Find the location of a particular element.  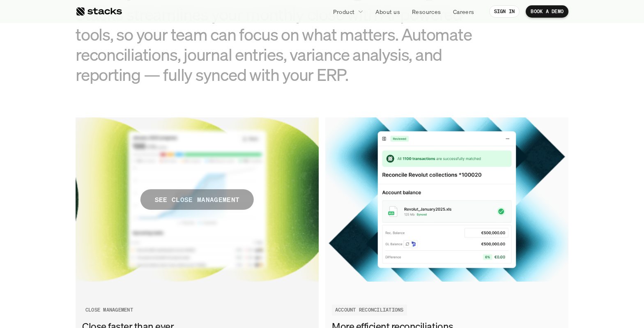

p: Resources is located at coordinates (427, 12).